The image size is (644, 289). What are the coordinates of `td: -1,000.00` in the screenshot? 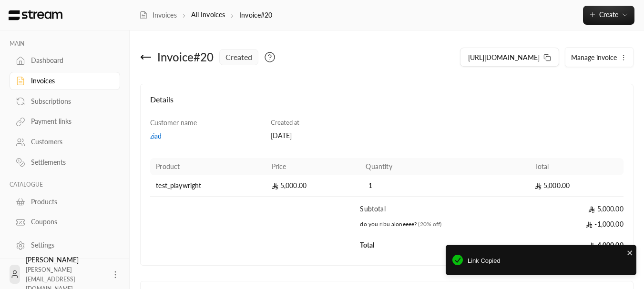 It's located at (576, 227).